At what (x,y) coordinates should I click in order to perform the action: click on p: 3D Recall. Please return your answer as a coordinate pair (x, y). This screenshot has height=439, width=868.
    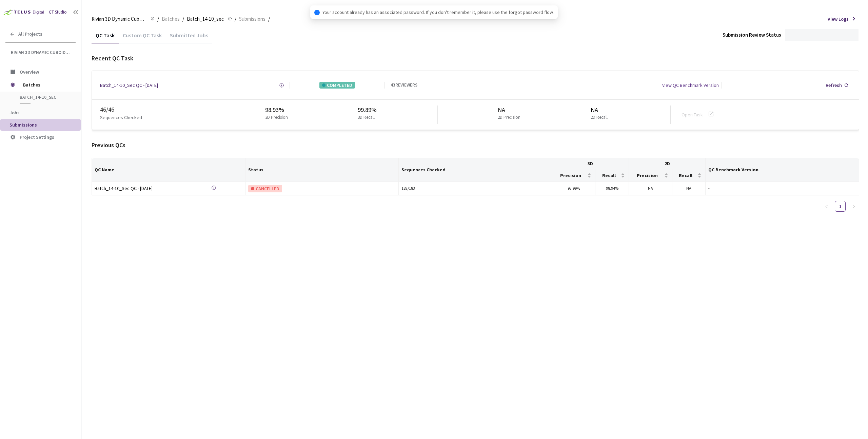
    Looking at the image, I should click on (366, 118).